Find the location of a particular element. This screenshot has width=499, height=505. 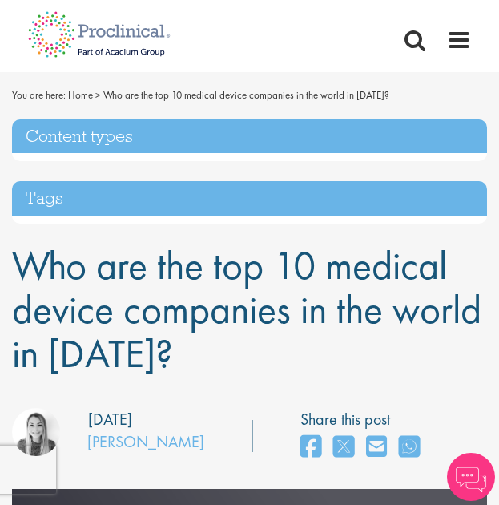

img: Hannah Burke is located at coordinates (36, 432).